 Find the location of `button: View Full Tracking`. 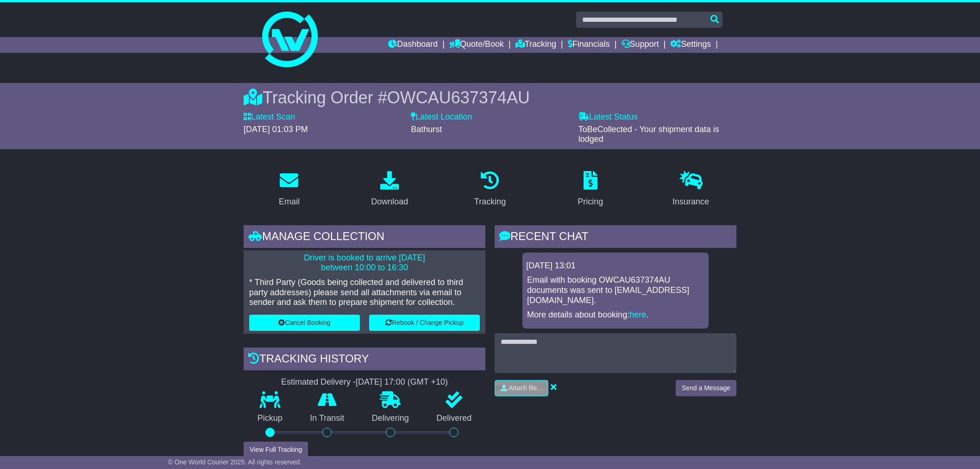

button: View Full Tracking is located at coordinates (276, 449).